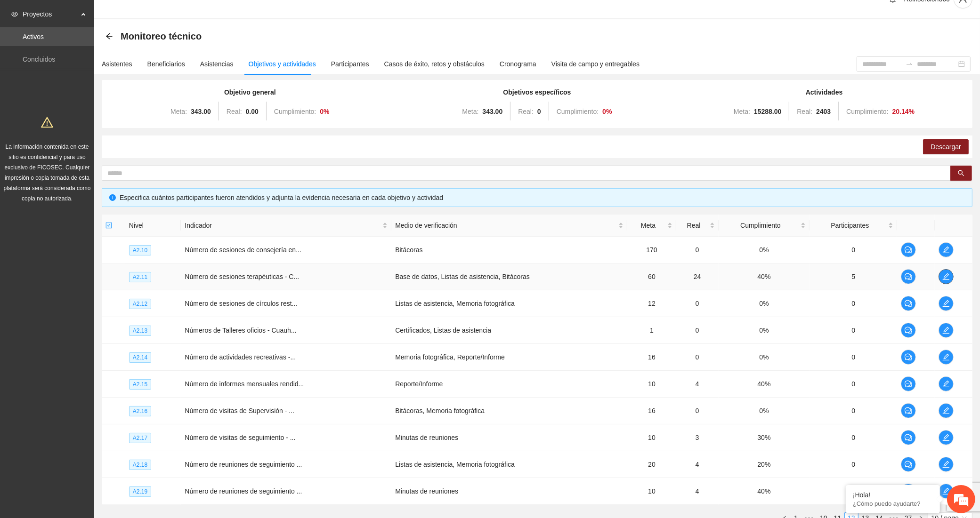  I want to click on td: Reporte/Informe, so click(509, 384).